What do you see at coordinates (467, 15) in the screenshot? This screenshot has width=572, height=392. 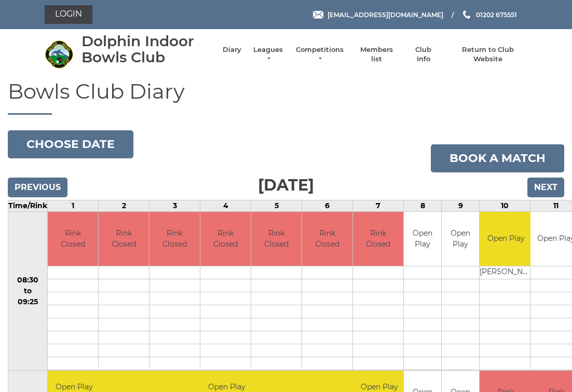 I see `img: Phone us` at bounding box center [467, 15].